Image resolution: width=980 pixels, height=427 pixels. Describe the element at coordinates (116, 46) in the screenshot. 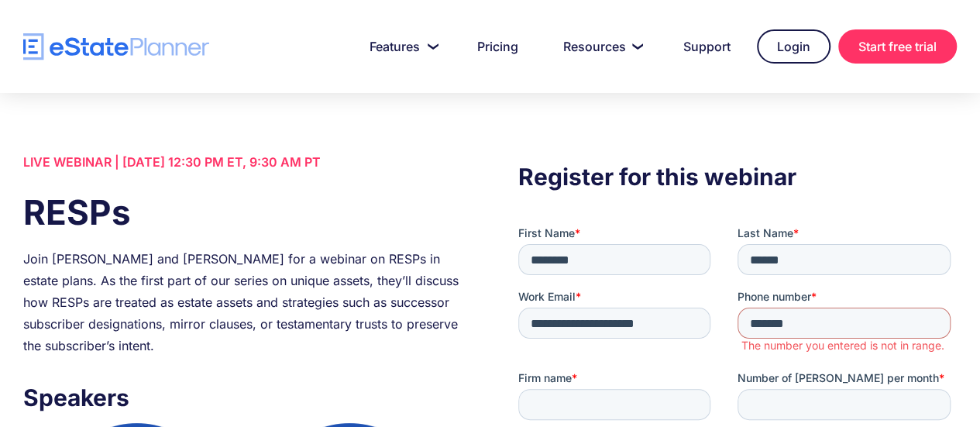

I see `a: home` at that location.